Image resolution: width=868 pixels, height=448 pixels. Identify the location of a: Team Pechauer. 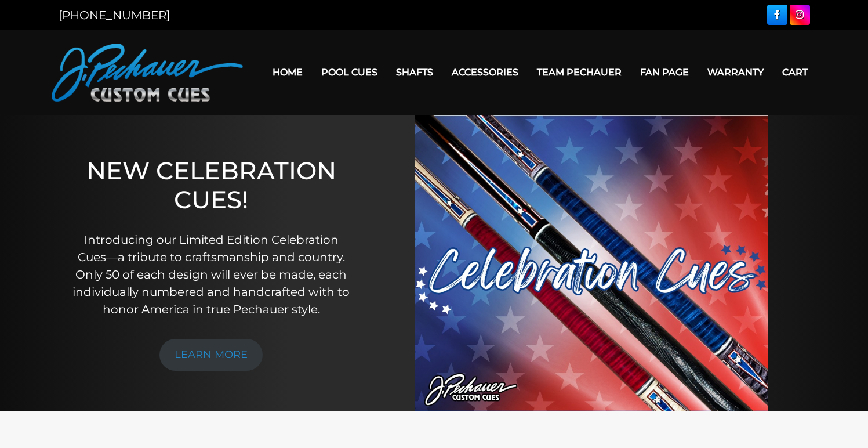
(579, 72).